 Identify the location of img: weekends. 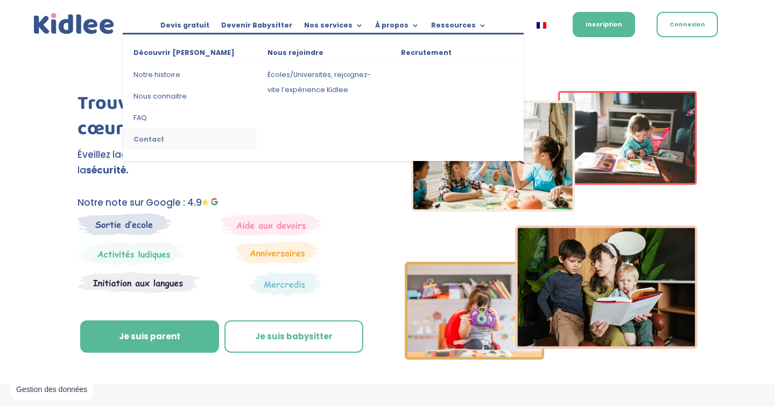
(271, 225).